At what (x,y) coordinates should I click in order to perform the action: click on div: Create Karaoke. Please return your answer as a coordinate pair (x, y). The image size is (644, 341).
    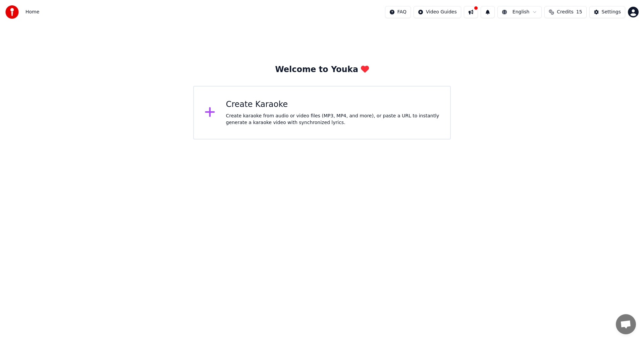
    Looking at the image, I should click on (333, 105).